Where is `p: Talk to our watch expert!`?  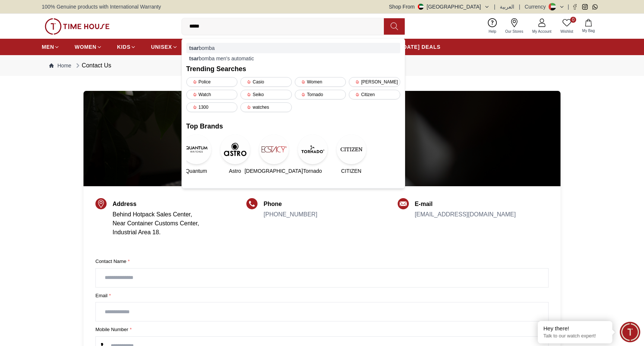
p: Talk to our watch expert! is located at coordinates (576, 337).